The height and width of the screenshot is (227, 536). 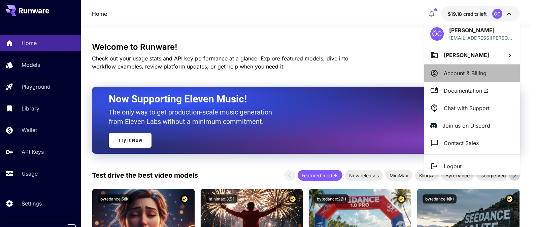 What do you see at coordinates (466, 91) in the screenshot?
I see `span: Documentation` at bounding box center [466, 91].